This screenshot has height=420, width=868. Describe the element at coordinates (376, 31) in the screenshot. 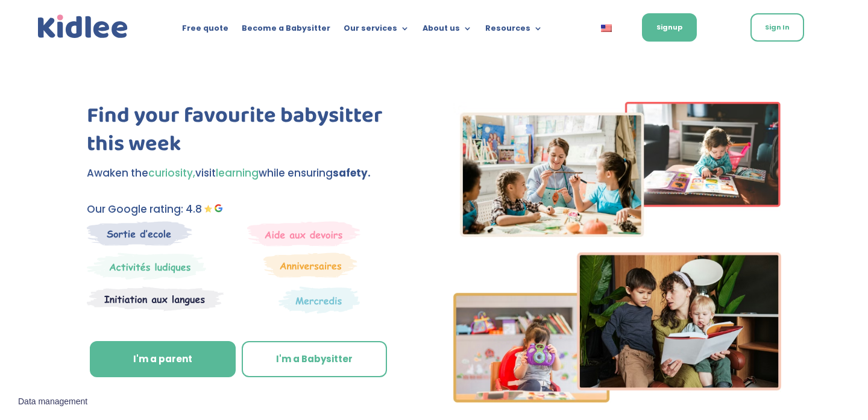

I see `a: Our services` at that location.